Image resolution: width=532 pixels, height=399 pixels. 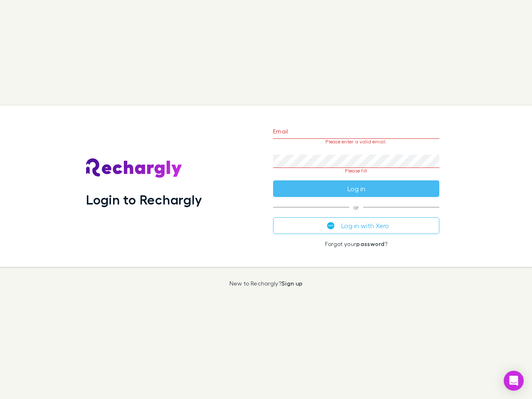 I want to click on span: or, so click(x=356, y=207).